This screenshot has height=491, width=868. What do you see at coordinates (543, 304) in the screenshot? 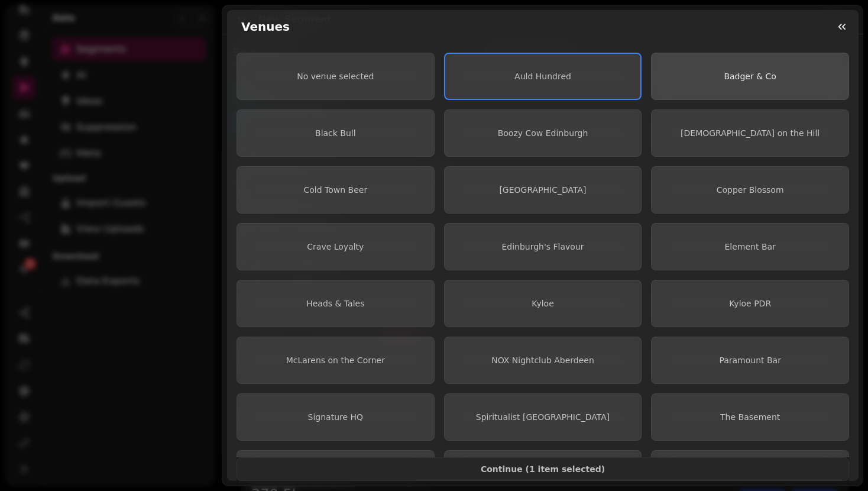
I see `button: Kyloe` at bounding box center [543, 304].